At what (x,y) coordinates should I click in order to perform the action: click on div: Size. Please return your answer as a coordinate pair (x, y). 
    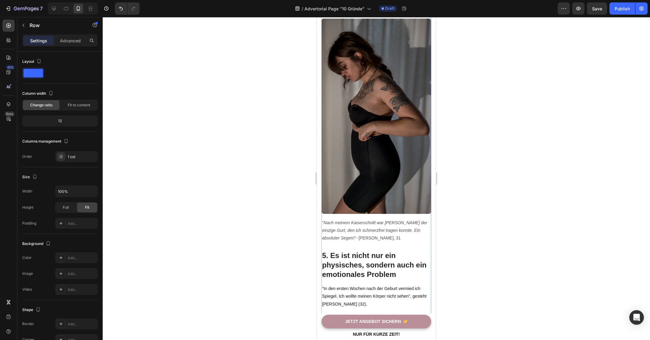
    Looking at the image, I should click on (30, 177).